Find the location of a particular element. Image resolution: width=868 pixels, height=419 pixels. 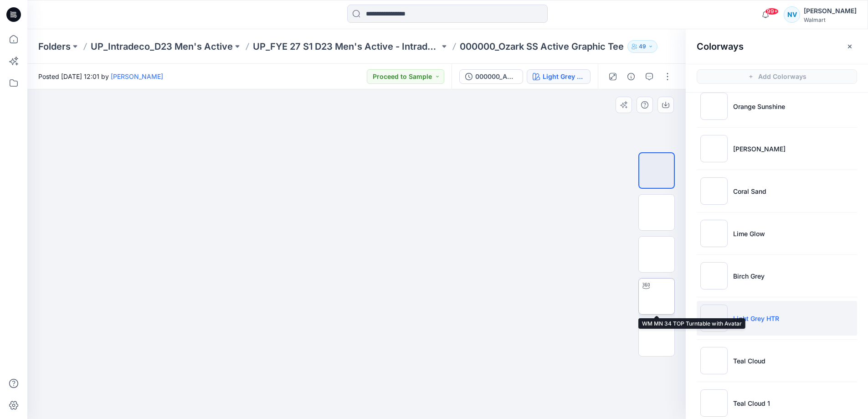

a: UP_FYE 27 S1 D23 Men's Active - Intradeco is located at coordinates (346, 47).